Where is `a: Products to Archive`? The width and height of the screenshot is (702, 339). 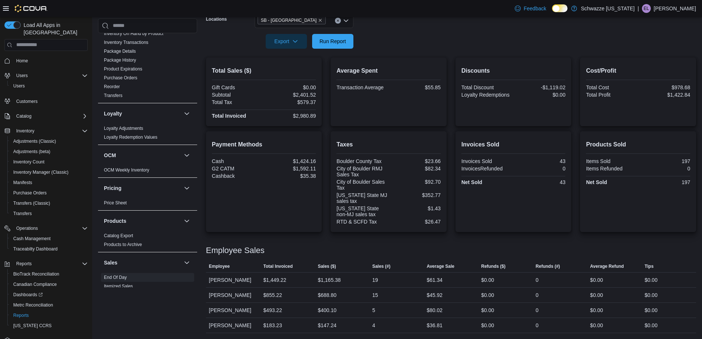 a: Products to Archive is located at coordinates (123, 244).